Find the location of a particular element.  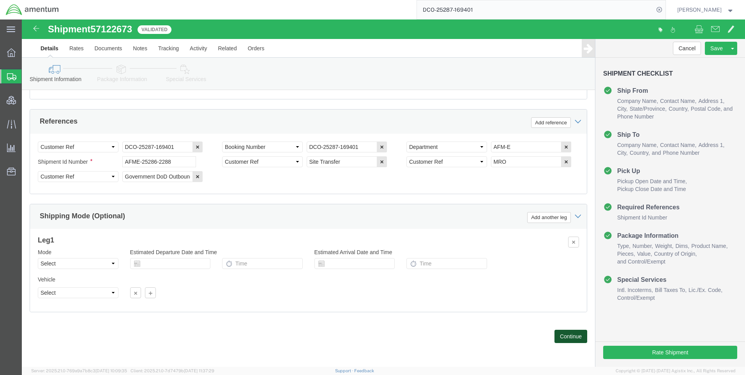

span: Ray Cheatteam is located at coordinates (700, 10).